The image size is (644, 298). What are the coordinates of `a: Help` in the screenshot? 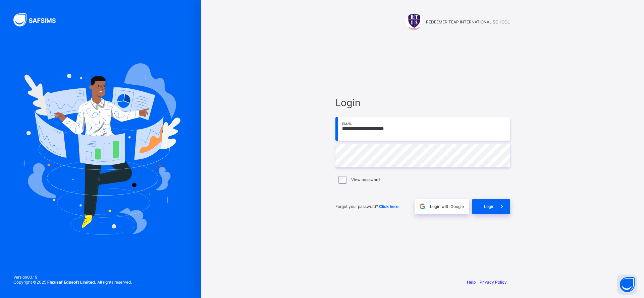 It's located at (471, 282).